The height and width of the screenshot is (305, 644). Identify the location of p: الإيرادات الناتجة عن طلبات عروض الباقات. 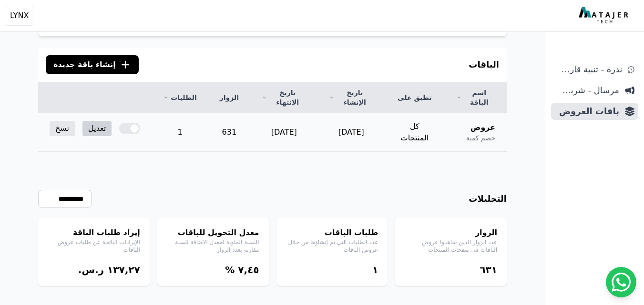
(94, 246).